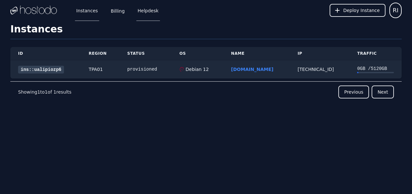 The image size is (412, 194). What do you see at coordinates (46, 53) in the screenshot?
I see `th: ID` at bounding box center [46, 53].